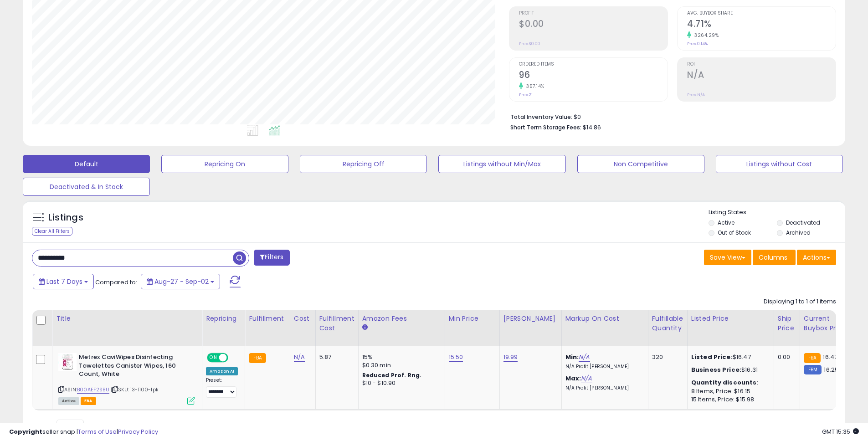 This screenshot has width=868, height=441. Describe the element at coordinates (730, 318) in the screenshot. I see `div: Listed Price` at that location.